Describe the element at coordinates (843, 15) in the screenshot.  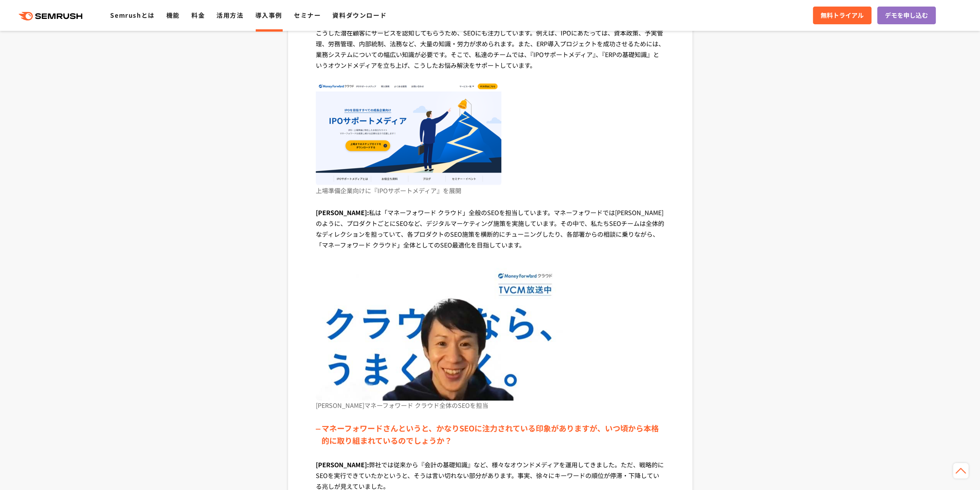
I see `span: 無料トライアル` at that location.